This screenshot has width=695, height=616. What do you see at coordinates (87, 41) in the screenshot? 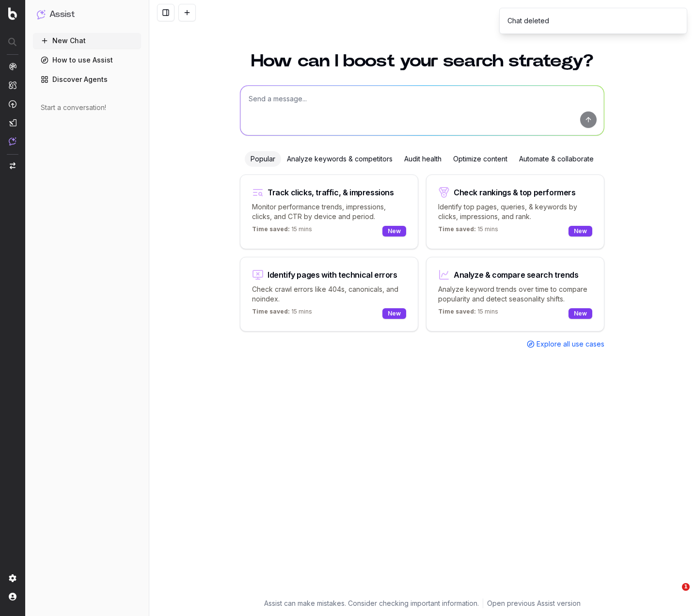
I see `button: New Chat` at bounding box center [87, 41].